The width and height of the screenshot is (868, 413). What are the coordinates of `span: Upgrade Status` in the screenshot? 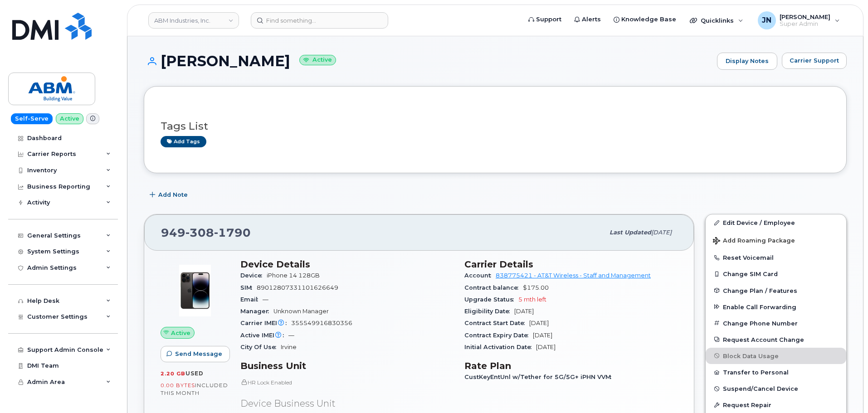 It's located at (491, 299).